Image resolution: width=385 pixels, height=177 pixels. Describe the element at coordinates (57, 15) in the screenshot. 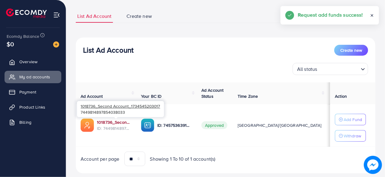

I see `img: menu` at that location.